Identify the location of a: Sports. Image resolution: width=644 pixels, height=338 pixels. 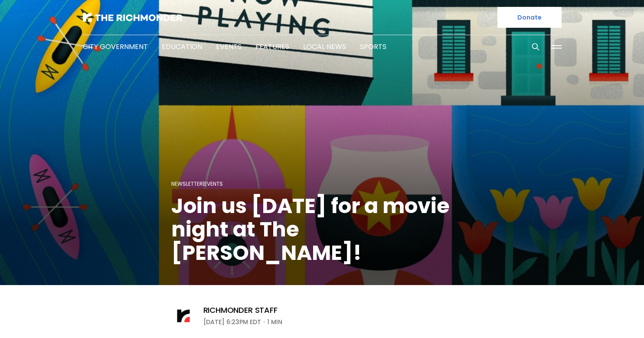
(373, 46).